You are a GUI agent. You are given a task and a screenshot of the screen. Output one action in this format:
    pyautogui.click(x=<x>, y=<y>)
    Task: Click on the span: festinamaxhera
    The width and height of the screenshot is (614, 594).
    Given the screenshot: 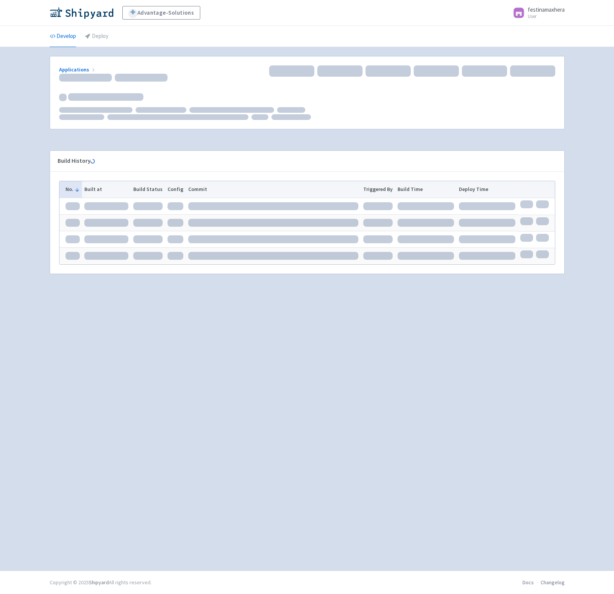 What is the action you would take?
    pyautogui.click(x=546, y=9)
    